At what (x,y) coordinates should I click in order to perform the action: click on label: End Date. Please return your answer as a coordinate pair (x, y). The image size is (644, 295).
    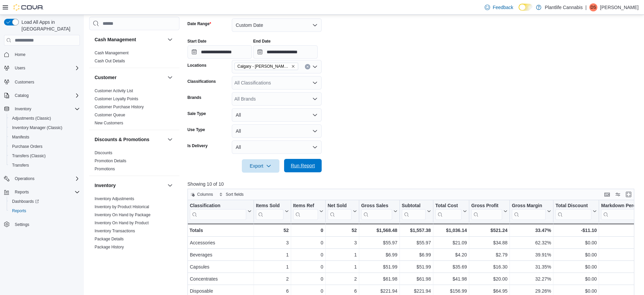
    Looking at the image, I should click on (262, 41).